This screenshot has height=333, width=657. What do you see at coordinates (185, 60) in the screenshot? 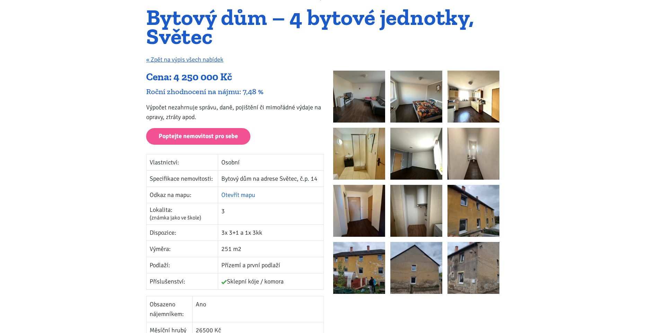
I see `a: « Zpět na výpis všech nabídek` at bounding box center [185, 60].